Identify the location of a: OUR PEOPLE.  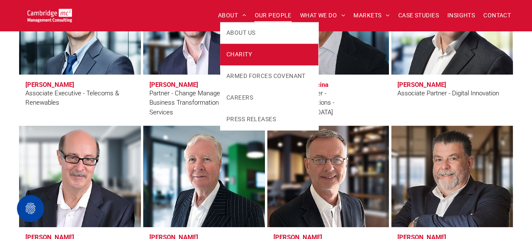
(273, 15).